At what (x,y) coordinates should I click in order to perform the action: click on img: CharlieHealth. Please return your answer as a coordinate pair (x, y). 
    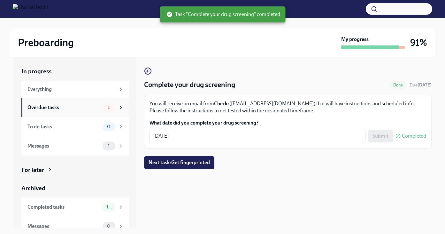
    Looking at the image, I should click on (30, 9).